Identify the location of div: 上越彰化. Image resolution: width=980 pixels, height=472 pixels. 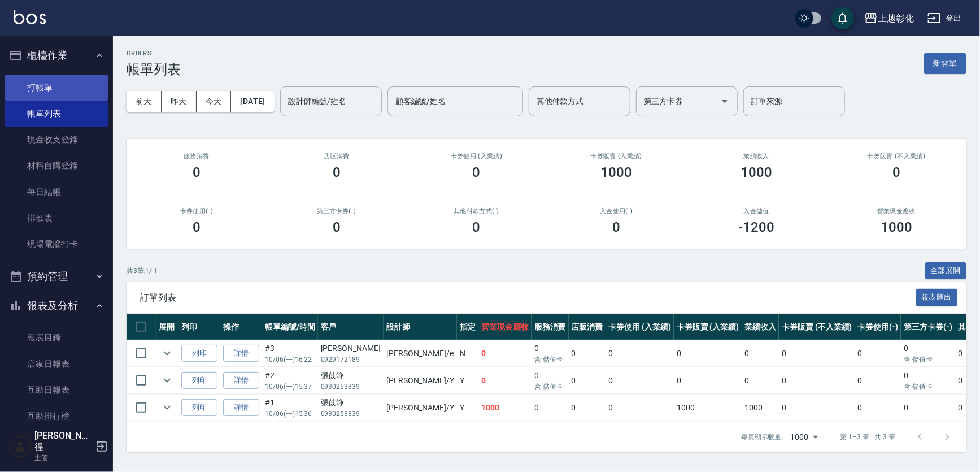
(896, 18).